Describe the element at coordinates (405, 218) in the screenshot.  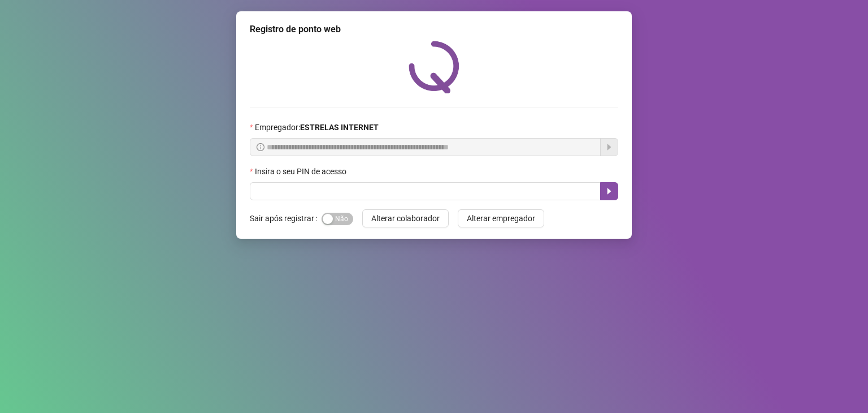
I see `button: Alterar colaborador` at that location.